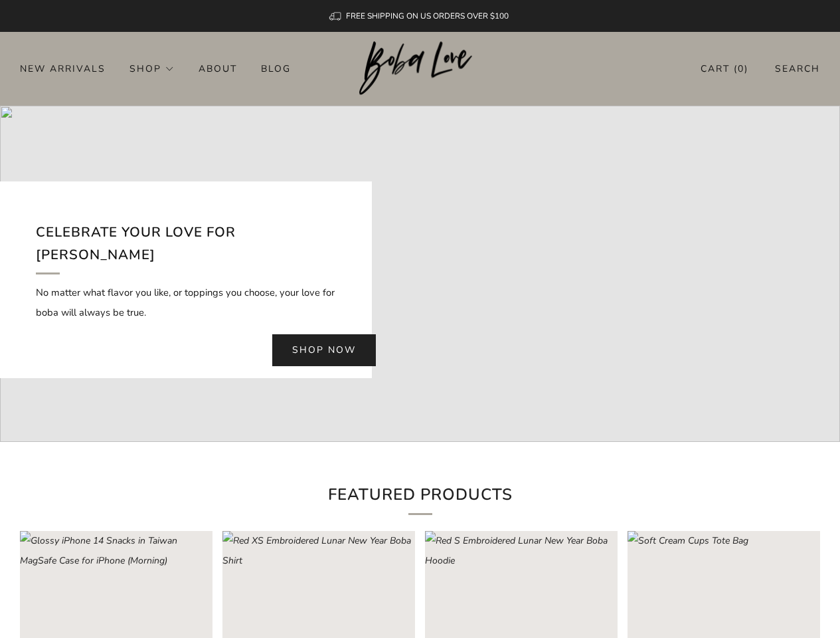 This screenshot has width=840, height=638. I want to click on p: No matter what flavor you like, or toppings you choose, your love for boba will always be true., so click(186, 302).